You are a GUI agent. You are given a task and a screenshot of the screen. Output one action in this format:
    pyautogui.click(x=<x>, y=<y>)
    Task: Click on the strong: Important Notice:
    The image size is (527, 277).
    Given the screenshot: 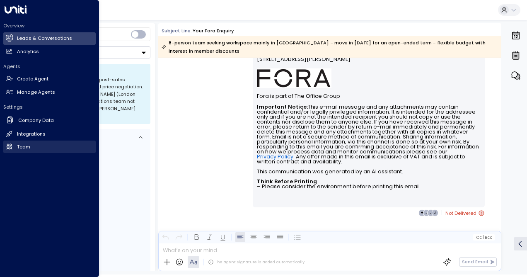 What is the action you would take?
    pyautogui.click(x=282, y=106)
    